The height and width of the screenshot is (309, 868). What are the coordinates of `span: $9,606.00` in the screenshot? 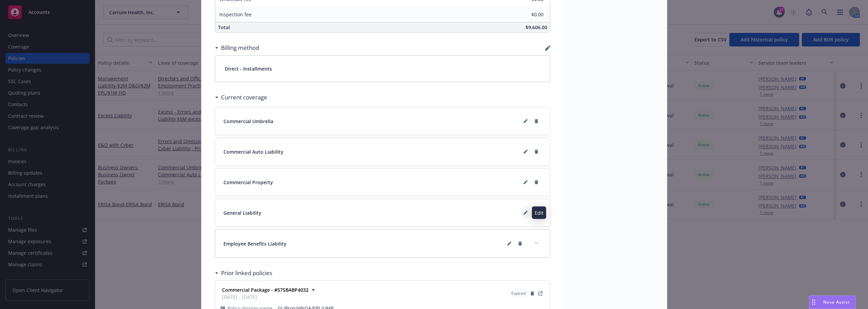 It's located at (537, 27).